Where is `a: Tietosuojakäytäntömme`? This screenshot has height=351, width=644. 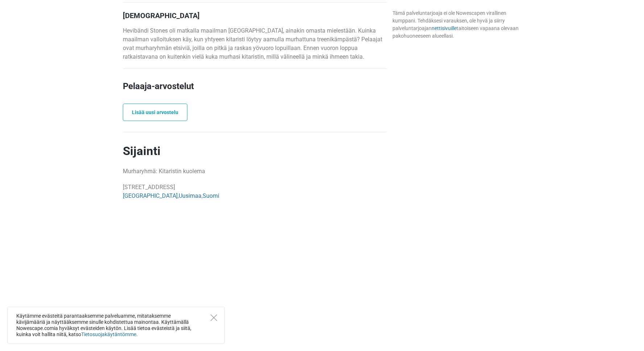
a: Tietosuojakäytäntömme is located at coordinates (109, 334).